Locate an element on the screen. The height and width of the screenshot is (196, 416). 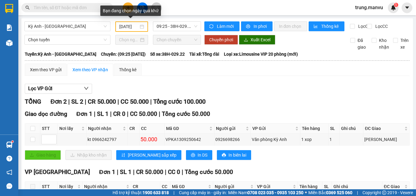
span: 1 is located at coordinates (396, 5).